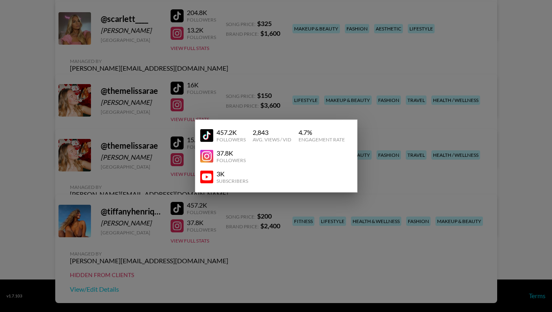 This screenshot has width=552, height=312. I want to click on div: Avg. Views / Vid, so click(272, 139).